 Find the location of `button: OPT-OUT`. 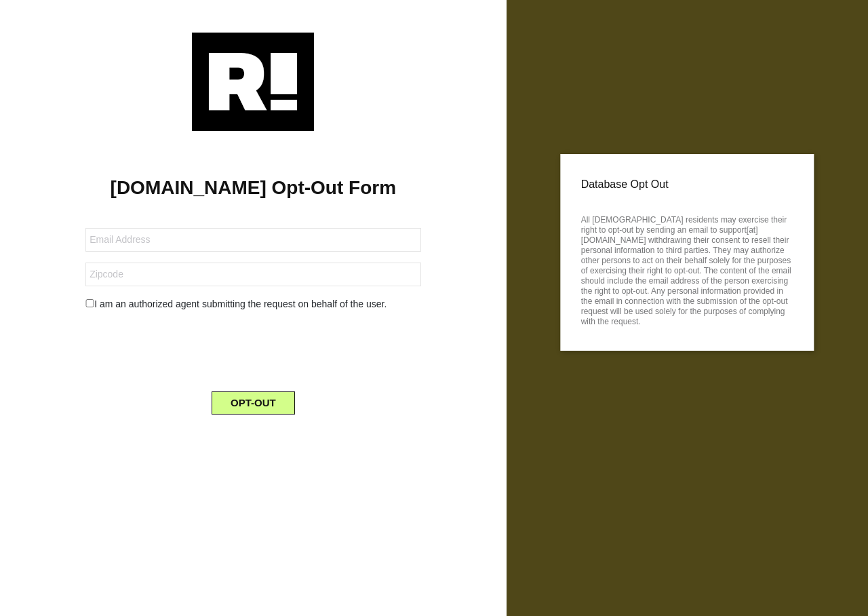

button: OPT-OUT is located at coordinates (253, 403).